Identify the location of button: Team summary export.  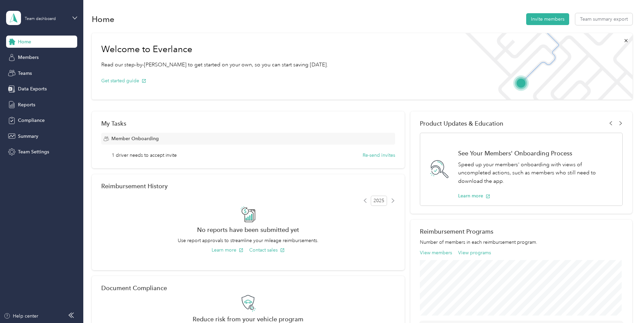
(604, 19).